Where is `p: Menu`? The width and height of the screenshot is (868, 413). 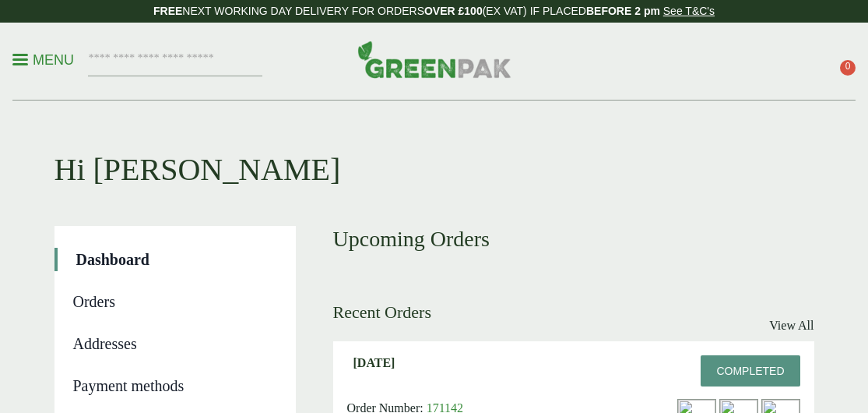
p: Menu is located at coordinates (42, 60).